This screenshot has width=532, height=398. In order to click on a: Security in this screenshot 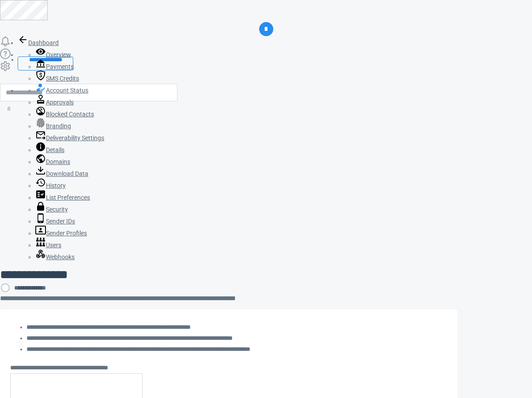, I will do `click(52, 209)`.